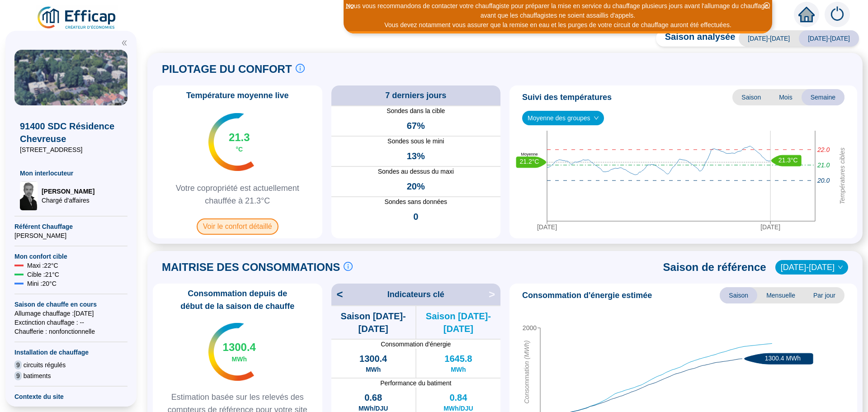 The image size is (868, 412). Describe the element at coordinates (558, 25) in the screenshot. I see `div: Vous devez notamment vous assurer que la remise en eau et les purges de votre circuit de chauffag...` at that location.